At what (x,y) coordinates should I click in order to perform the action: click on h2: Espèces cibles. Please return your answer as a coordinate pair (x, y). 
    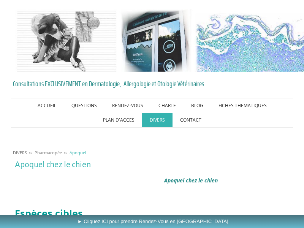
    Looking at the image, I should click on (116, 215).